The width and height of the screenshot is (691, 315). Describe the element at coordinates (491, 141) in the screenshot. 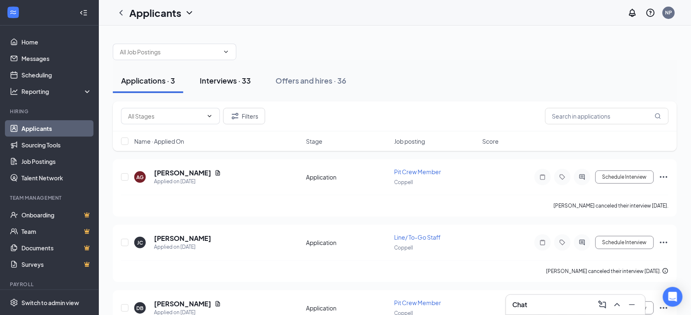

I see `span: Score` at that location.